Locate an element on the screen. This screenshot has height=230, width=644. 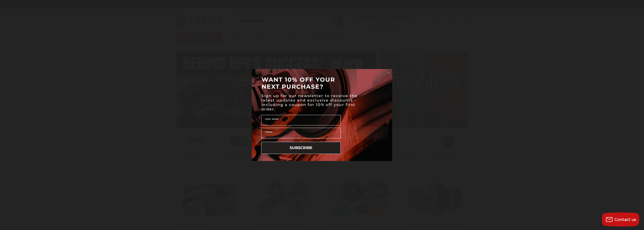
input: Email is located at coordinates (301, 133).